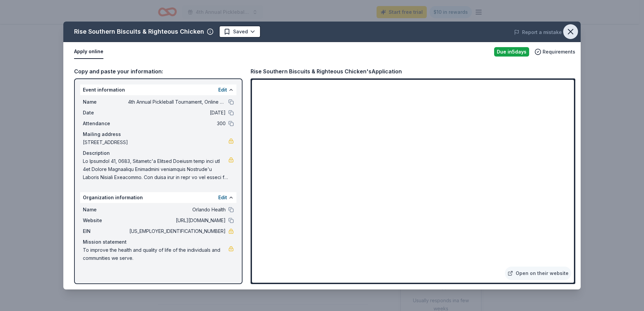  Describe the element at coordinates (177, 123) in the screenshot. I see `span: 300` at that location.